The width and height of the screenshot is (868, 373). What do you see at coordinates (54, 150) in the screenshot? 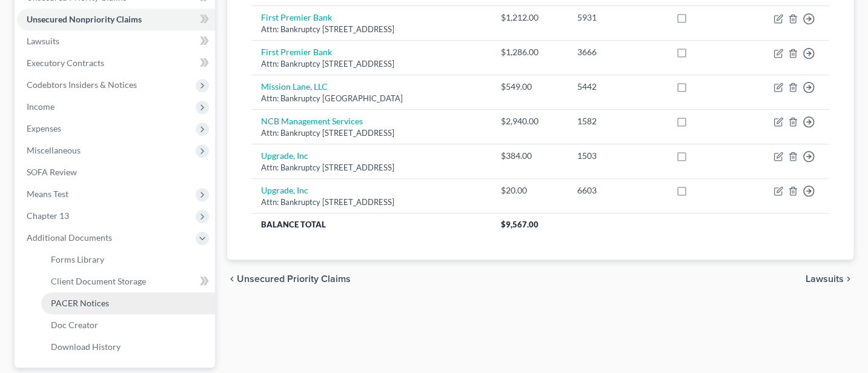
I see `span: Miscellaneous` at bounding box center [54, 150].